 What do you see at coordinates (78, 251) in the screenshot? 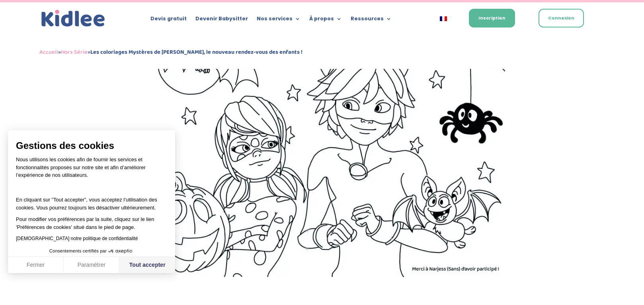
I see `span: Consentements certifiés par` at bounding box center [78, 251].